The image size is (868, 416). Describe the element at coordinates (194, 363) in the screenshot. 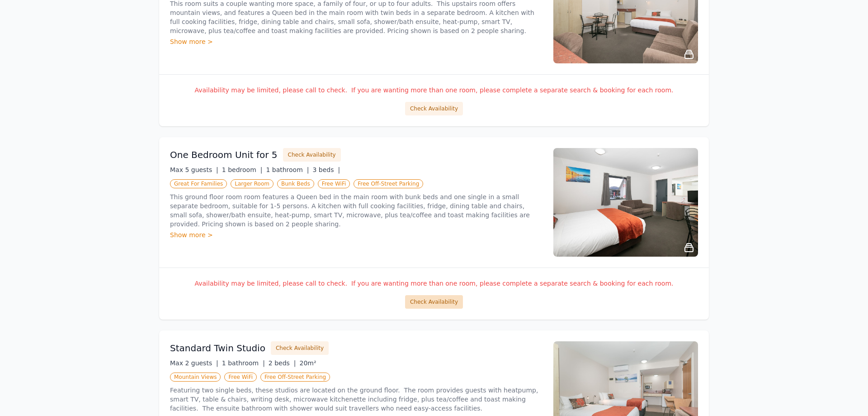

I see `span: Max 2 guests |` at that location.